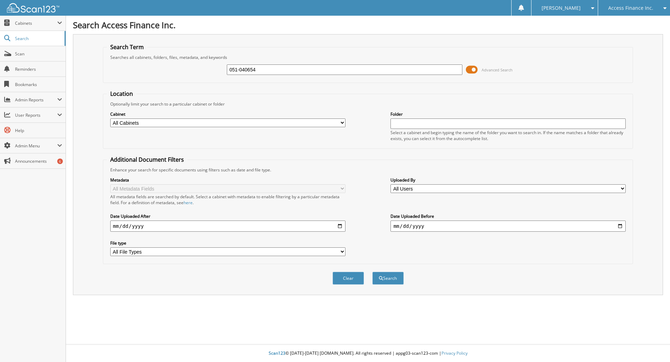  What do you see at coordinates (36, 115) in the screenshot?
I see `span: User Reports` at bounding box center [36, 115].